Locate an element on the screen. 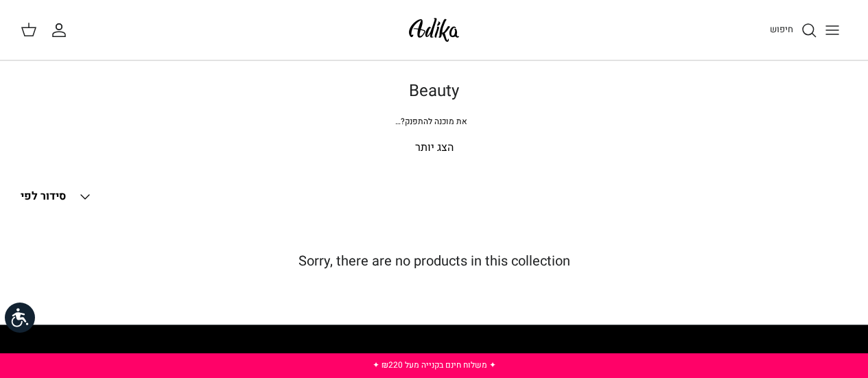  span: סידור לפי is located at coordinates (43, 196).